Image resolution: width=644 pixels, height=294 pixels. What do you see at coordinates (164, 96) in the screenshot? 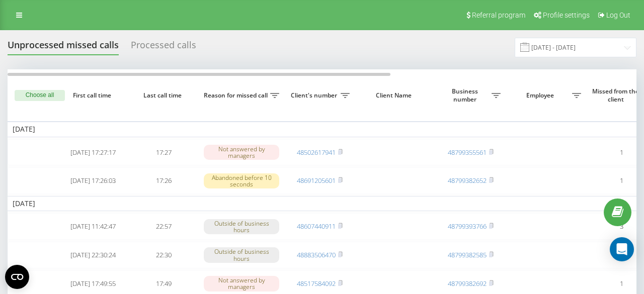
I see `span: Last call time` at bounding box center [164, 96].